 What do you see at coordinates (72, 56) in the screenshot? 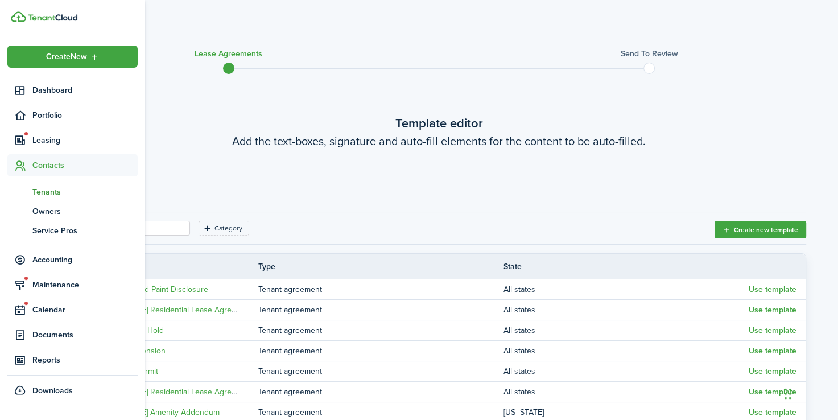
I see `button: Open menu` at bounding box center [72, 56].